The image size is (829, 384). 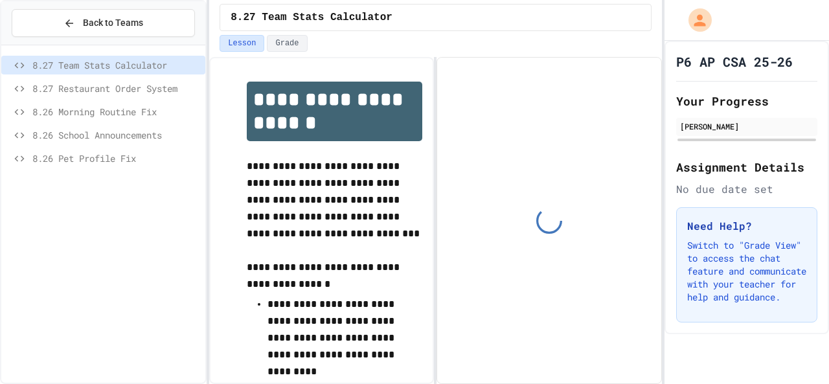 What do you see at coordinates (746, 189) in the screenshot?
I see `div: No due date set` at bounding box center [746, 189].